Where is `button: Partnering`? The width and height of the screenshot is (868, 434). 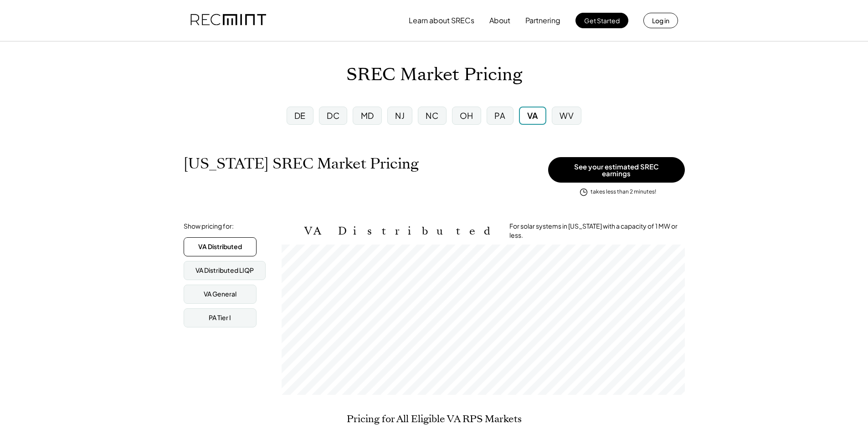
button: Partnering is located at coordinates (543, 20).